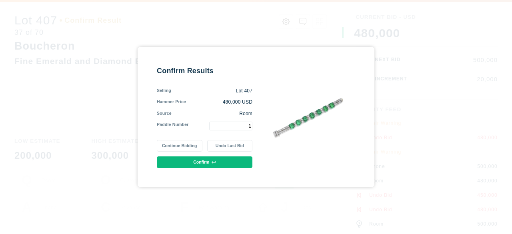 The width and height of the screenshot is (512, 234). What do you see at coordinates (204, 162) in the screenshot?
I see `button: Confirm` at bounding box center [204, 162].